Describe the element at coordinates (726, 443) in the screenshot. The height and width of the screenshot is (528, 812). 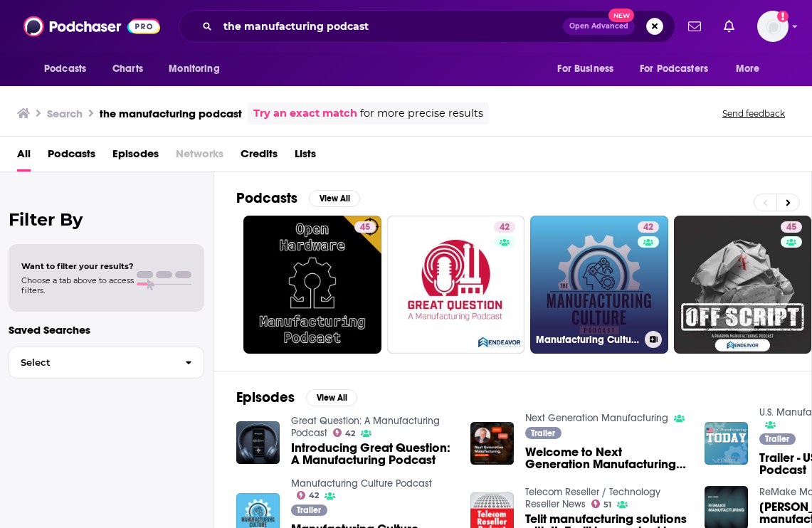
I see `img: Trailer - US Manufacturing Podcast` at that location.